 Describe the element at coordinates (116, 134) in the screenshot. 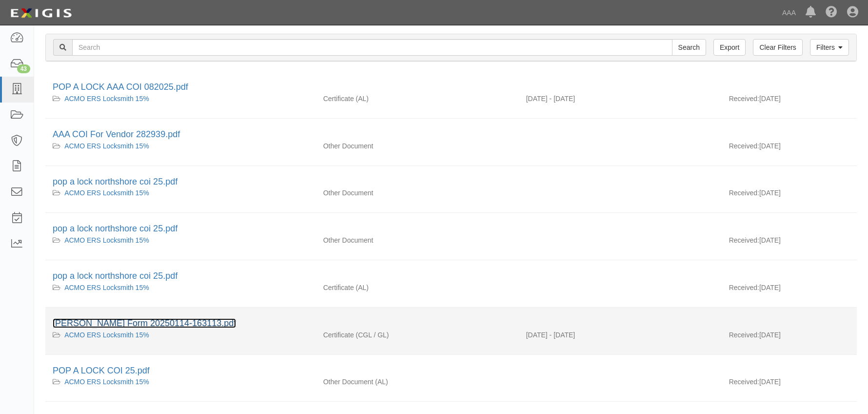

I see `a: AAA COI For Vendor 282939.pdf` at that location.